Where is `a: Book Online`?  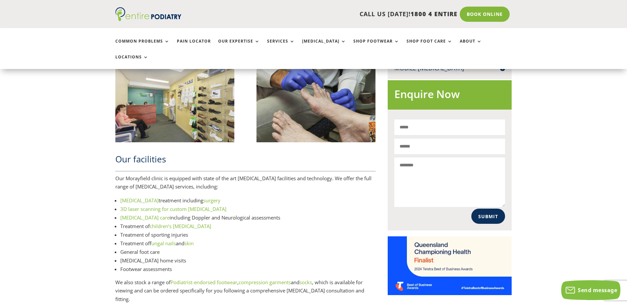 a: Book Online is located at coordinates (485, 14).